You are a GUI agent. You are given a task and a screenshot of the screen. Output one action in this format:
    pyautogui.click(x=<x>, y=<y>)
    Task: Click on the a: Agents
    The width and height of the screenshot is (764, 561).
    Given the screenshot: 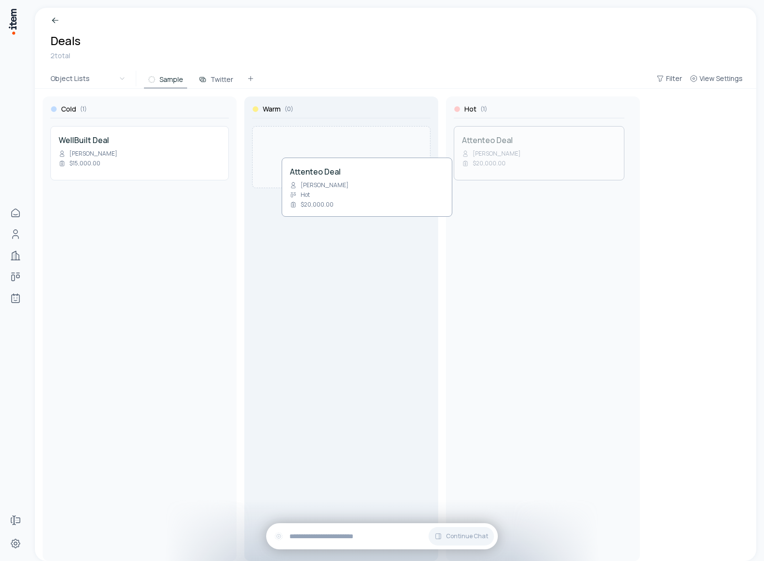 What is the action you would take?
    pyautogui.click(x=16, y=298)
    